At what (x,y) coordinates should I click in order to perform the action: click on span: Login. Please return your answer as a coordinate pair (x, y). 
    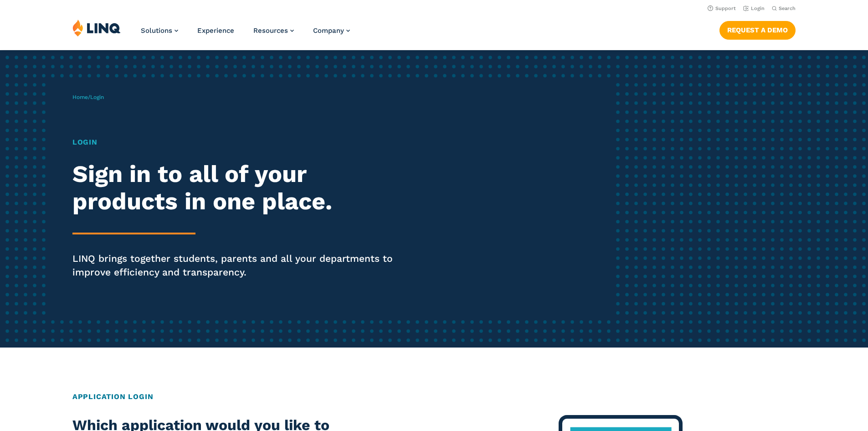
    Looking at the image, I should click on (97, 97).